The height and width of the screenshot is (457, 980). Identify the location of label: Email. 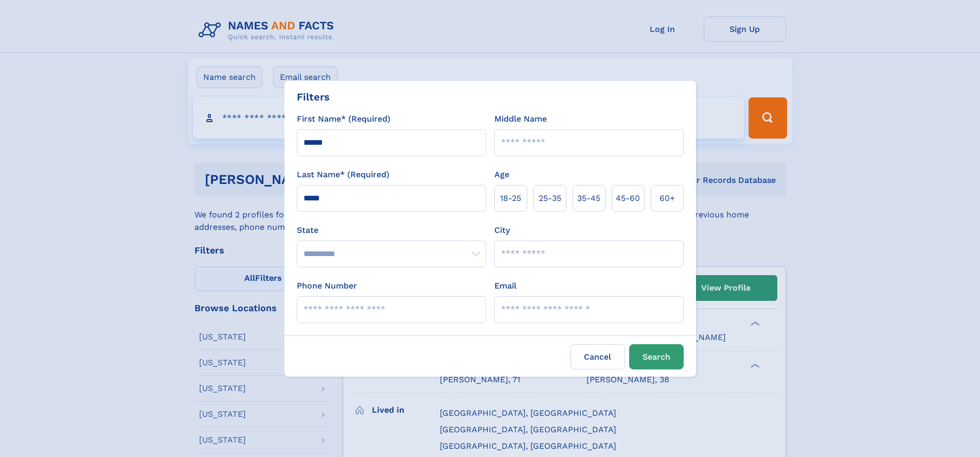
(505, 286).